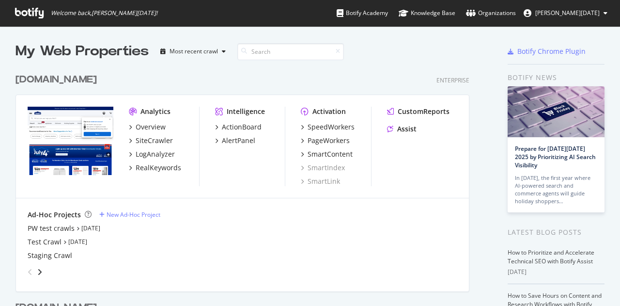  What do you see at coordinates (325, 140) in the screenshot?
I see `a: PageWorkers` at bounding box center [325, 140].